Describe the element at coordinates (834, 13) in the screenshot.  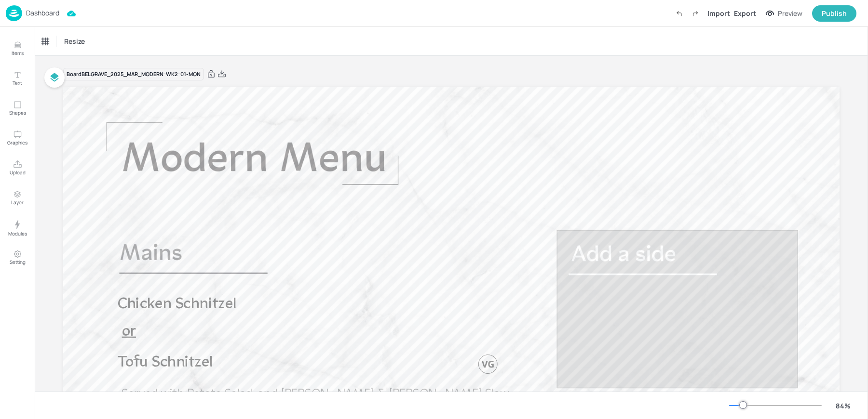
I see `div: Publish` at that location.